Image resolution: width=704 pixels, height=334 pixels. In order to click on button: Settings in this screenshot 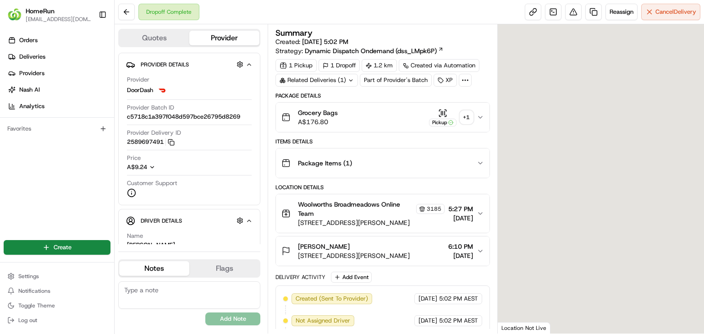, I will do `click(57, 276)`.